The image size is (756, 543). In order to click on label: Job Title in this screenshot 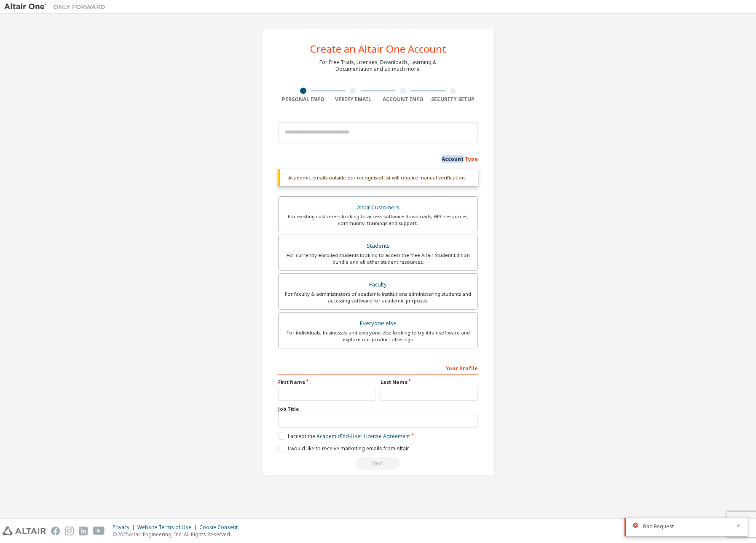, I will do `click(378, 409)`.